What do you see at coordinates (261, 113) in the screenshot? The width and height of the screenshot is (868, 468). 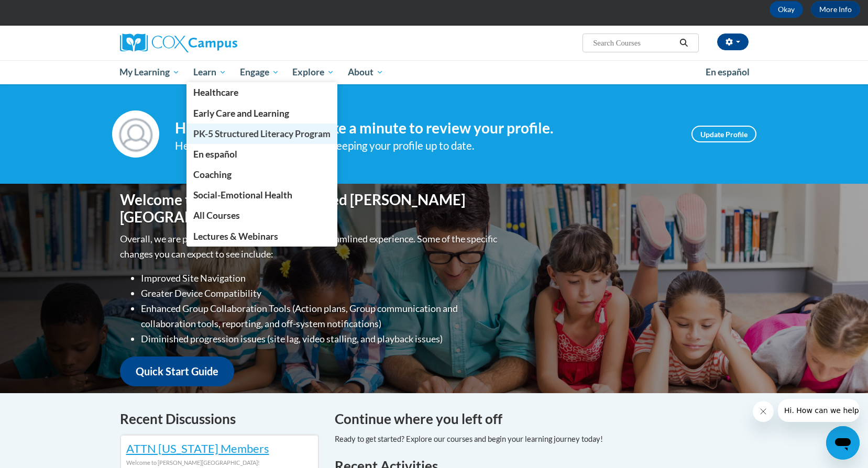 I see `a: Early Care and Learning` at bounding box center [261, 113].